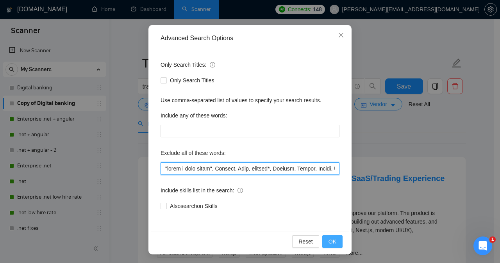  Describe the element at coordinates (250, 38) in the screenshot. I see `div: Advanced Search Options` at that location.